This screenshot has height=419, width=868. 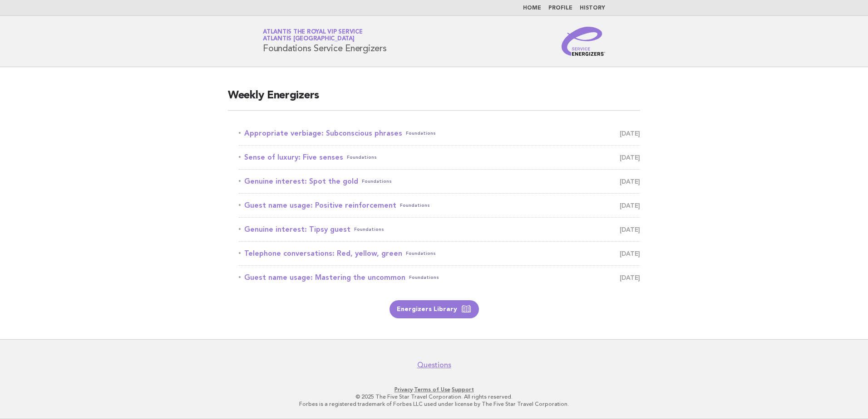 I want to click on img: Service Energizers, so click(x=583, y=42).